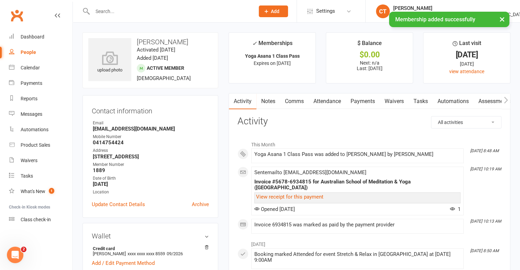 This screenshot has width=520, height=270. I want to click on div: Membership added successfully, so click(449, 19).